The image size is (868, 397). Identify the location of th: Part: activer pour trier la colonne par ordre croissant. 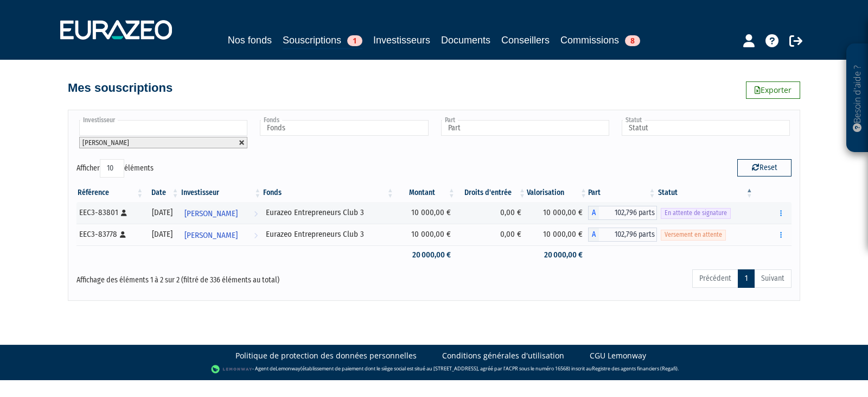
(623, 193).